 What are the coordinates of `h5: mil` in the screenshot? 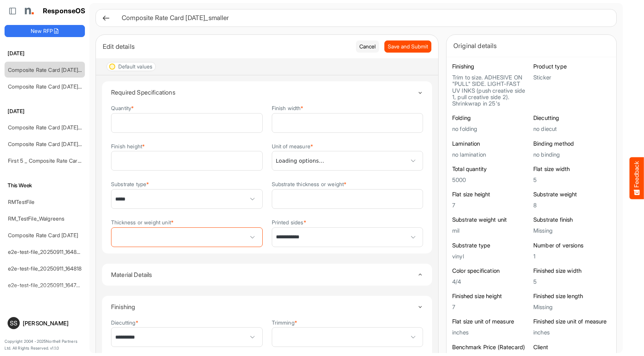 It's located at (491, 231).